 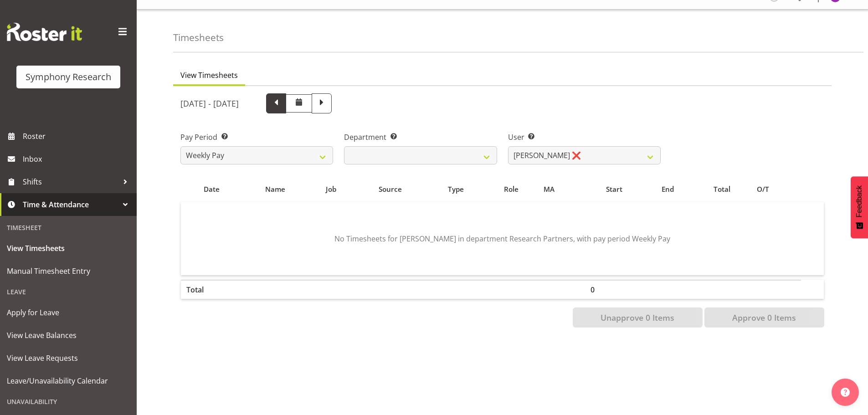 What do you see at coordinates (69, 292) in the screenshot?
I see `div: Leave` at bounding box center [69, 292].